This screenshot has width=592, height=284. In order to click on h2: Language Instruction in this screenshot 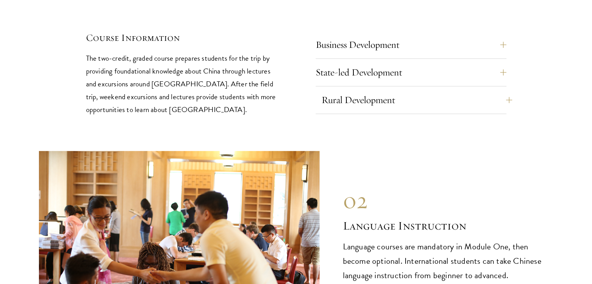, I will do `click(448, 226)`.